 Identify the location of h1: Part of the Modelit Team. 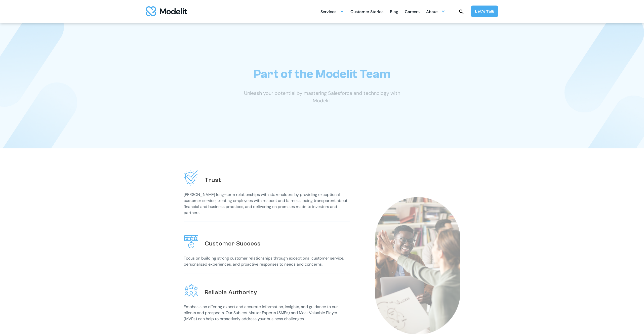
(322, 74).